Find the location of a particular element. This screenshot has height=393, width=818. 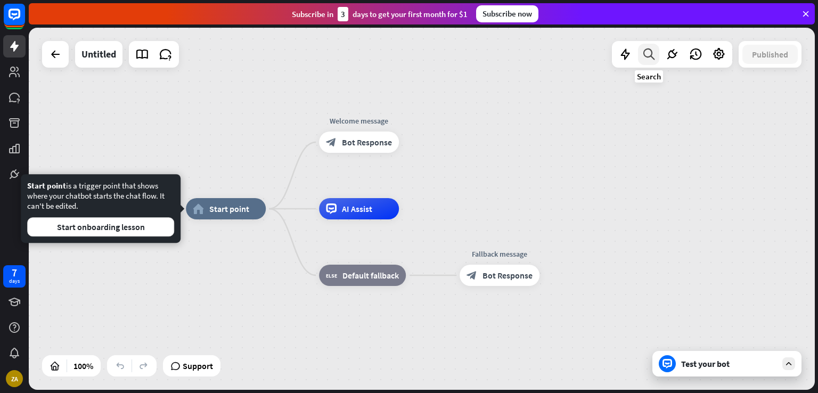

button: Published is located at coordinates (770, 54).